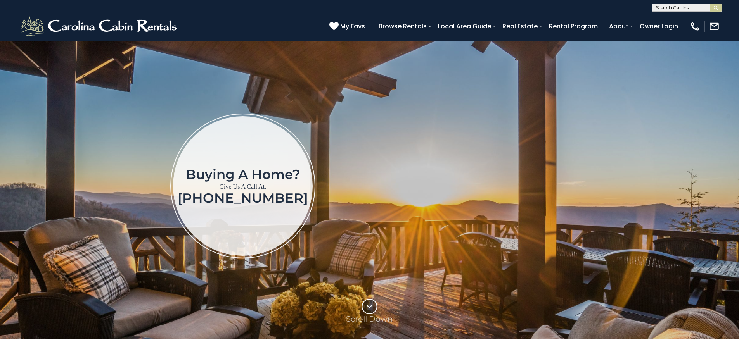 The image size is (739, 353). What do you see at coordinates (714, 26) in the screenshot?
I see `img: mail-regular-white.png` at bounding box center [714, 26].